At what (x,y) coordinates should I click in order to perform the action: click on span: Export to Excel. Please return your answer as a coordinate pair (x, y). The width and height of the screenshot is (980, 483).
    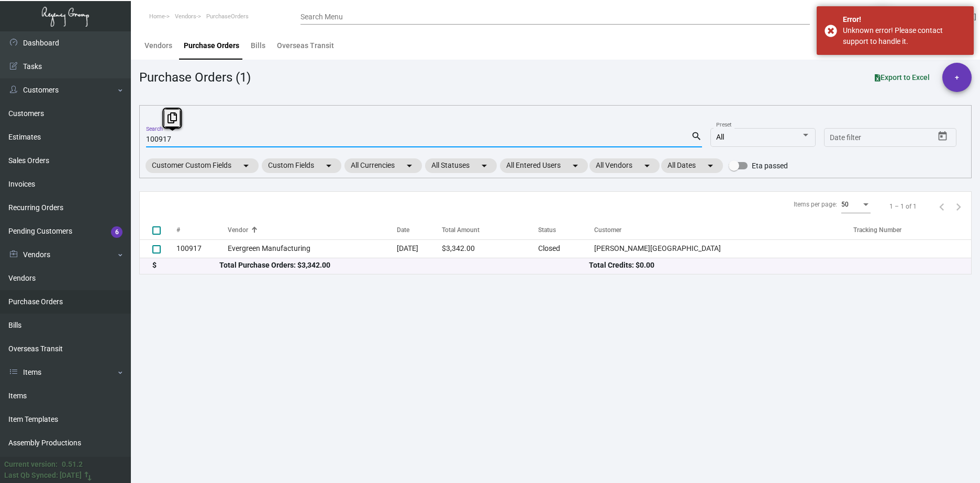
    Looking at the image, I should click on (902, 78).